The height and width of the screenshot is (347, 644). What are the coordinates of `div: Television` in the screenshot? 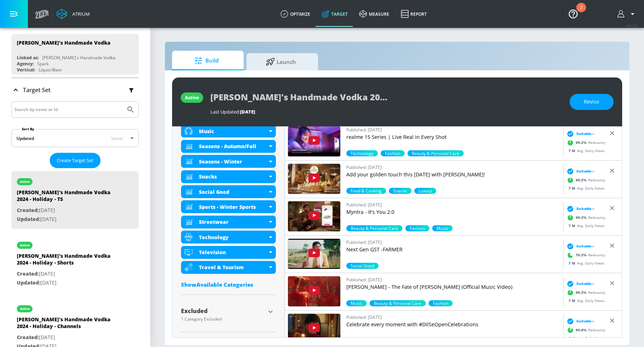 It's located at (228, 252).